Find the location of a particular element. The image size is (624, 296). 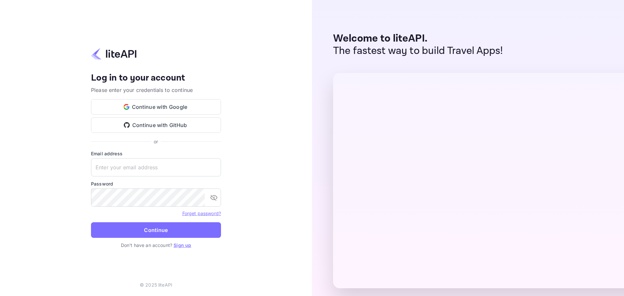

input: Enter your email address is located at coordinates (156, 167).